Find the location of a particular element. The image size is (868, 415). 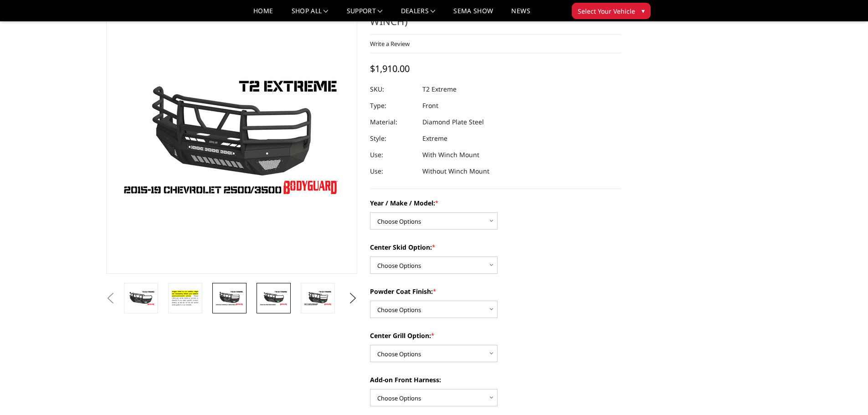

button: Select Your Vehicle is located at coordinates (611, 11).